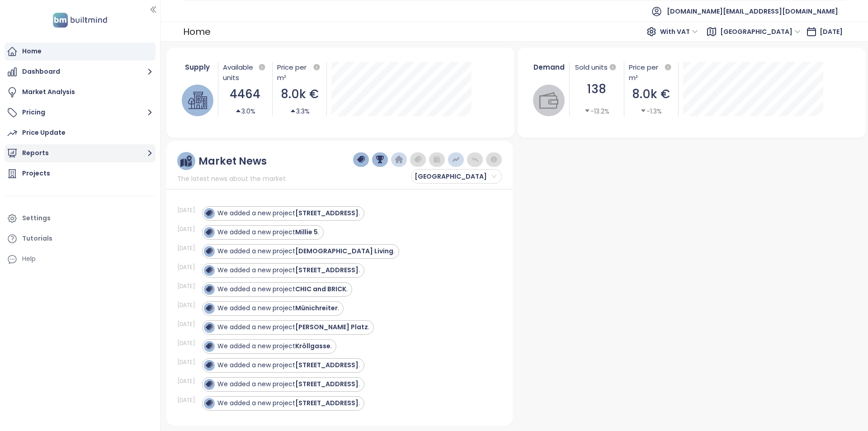  I want to click on div: -1.3%, so click(651, 112).